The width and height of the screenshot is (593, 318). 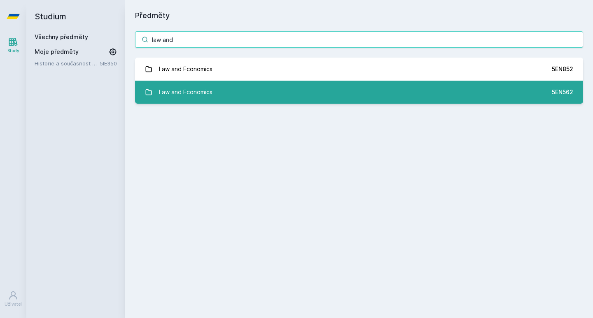 What do you see at coordinates (13, 304) in the screenshot?
I see `div: Uživatel` at bounding box center [13, 304].